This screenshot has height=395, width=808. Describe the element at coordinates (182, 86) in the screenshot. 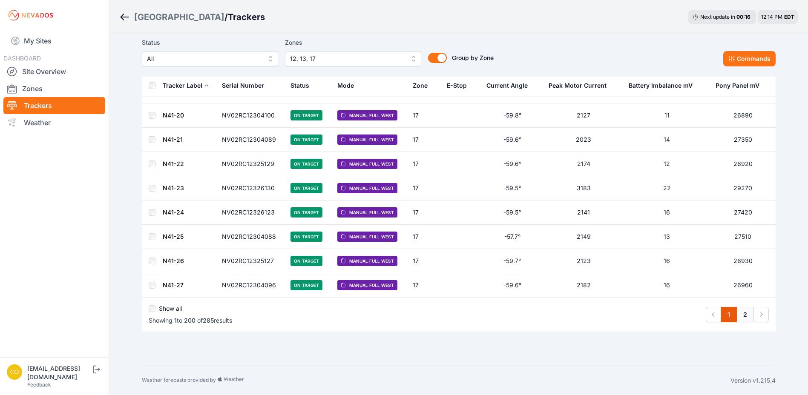

I see `div: Tracker Label` at that location.